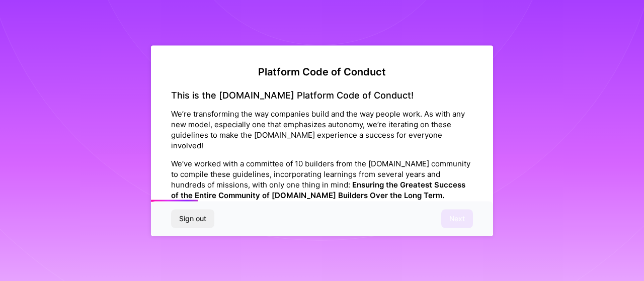 The width and height of the screenshot is (644, 281). What do you see at coordinates (192, 218) in the screenshot?
I see `button: Sign out` at bounding box center [192, 218].